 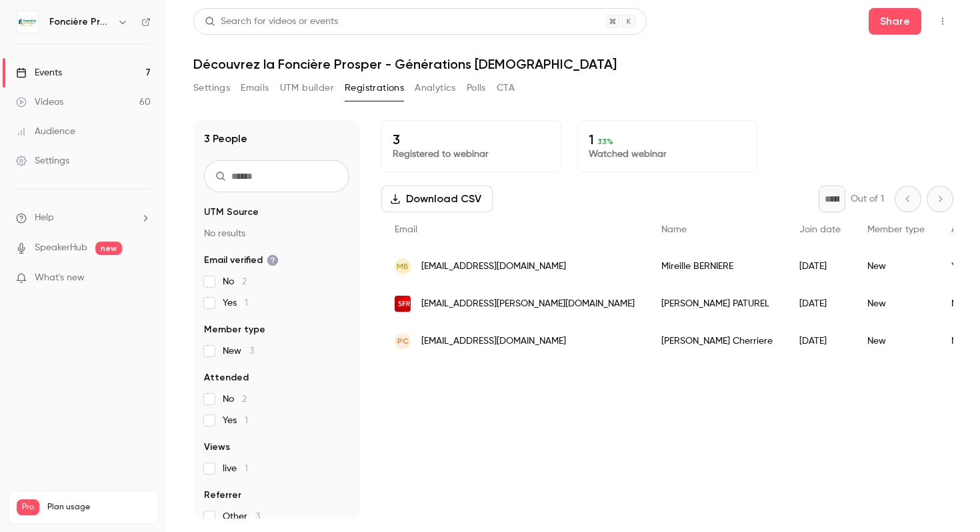 What do you see at coordinates (402, 304) in the screenshot?
I see `img: sfr.fr` at bounding box center [402, 304].